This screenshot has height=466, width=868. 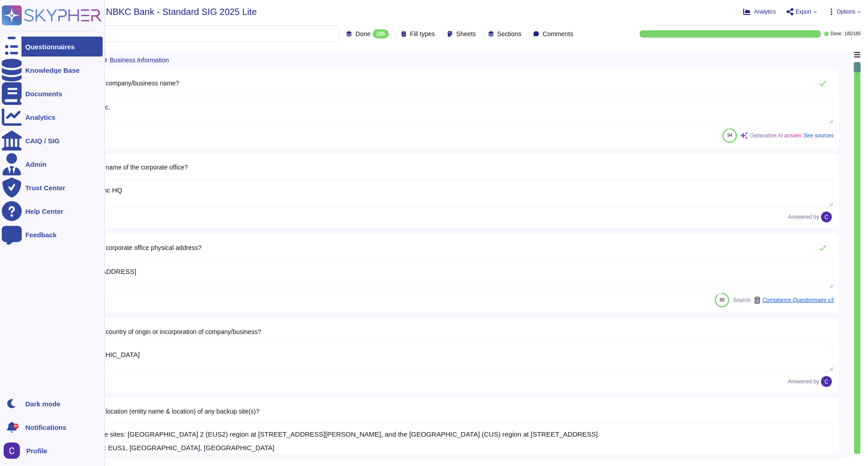 What do you see at coordinates (52, 188) in the screenshot?
I see `a: Trust Center` at bounding box center [52, 188].